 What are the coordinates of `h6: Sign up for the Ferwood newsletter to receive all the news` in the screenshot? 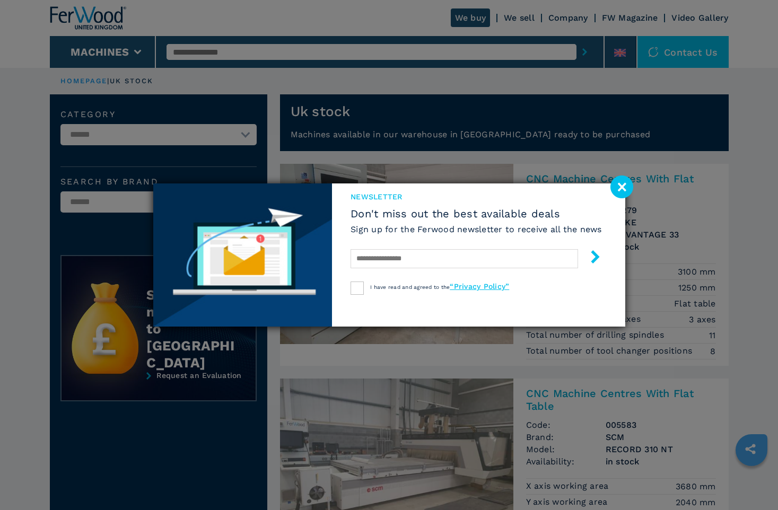 It's located at (476, 229).